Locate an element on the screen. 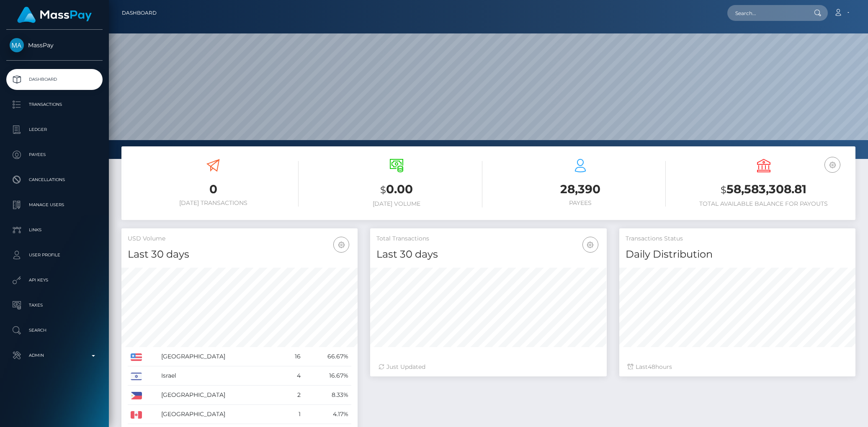 This screenshot has width=868, height=427. img: PH.png is located at coordinates (136, 396).